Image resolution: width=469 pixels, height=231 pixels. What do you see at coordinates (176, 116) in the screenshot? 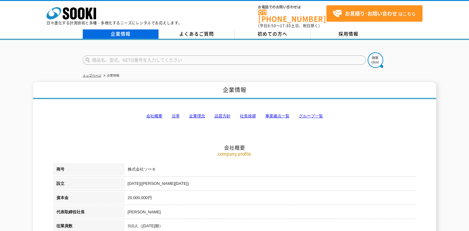
I see `a: 沿革` at bounding box center [176, 116].